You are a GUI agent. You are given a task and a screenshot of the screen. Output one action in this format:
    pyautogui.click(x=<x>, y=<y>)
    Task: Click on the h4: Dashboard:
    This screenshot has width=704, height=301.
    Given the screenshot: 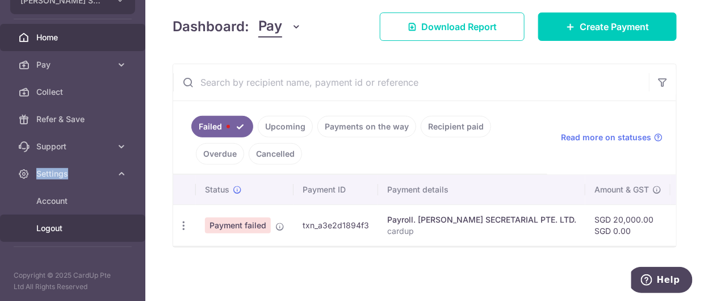 What is the action you would take?
    pyautogui.click(x=211, y=27)
    